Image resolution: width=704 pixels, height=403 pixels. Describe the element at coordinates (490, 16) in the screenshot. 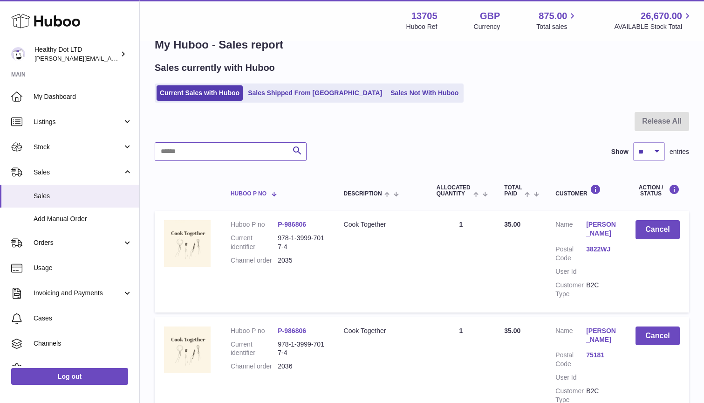

I see `strong: GBP` at that location.